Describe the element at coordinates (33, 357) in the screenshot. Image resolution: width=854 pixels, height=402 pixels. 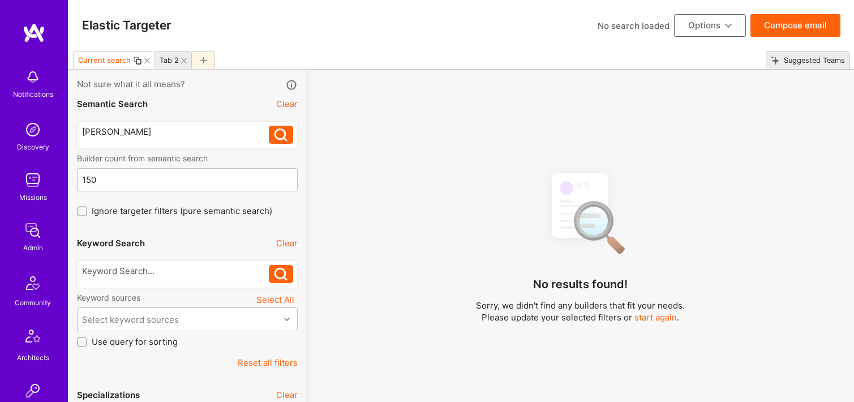
I see `div: Architects` at that location.